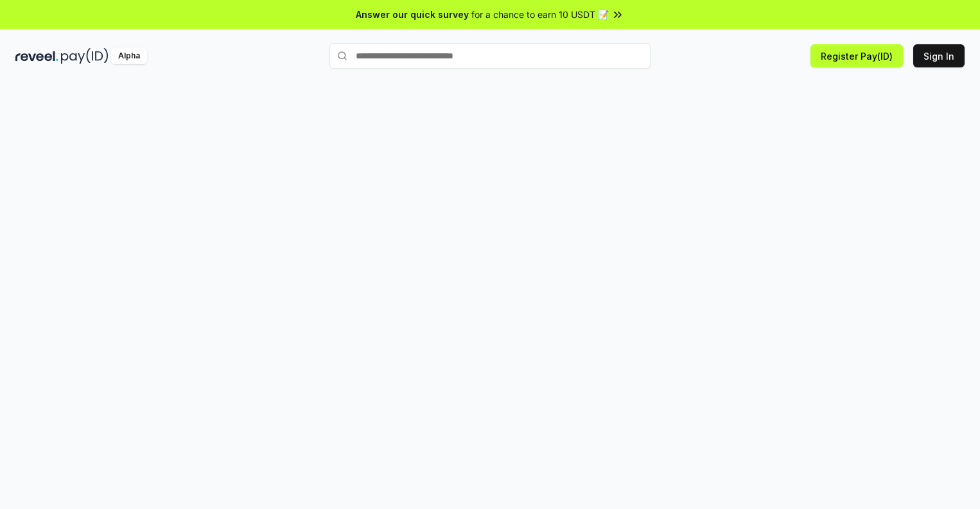 This screenshot has width=980, height=509. I want to click on button: Register Pay(ID), so click(856, 56).